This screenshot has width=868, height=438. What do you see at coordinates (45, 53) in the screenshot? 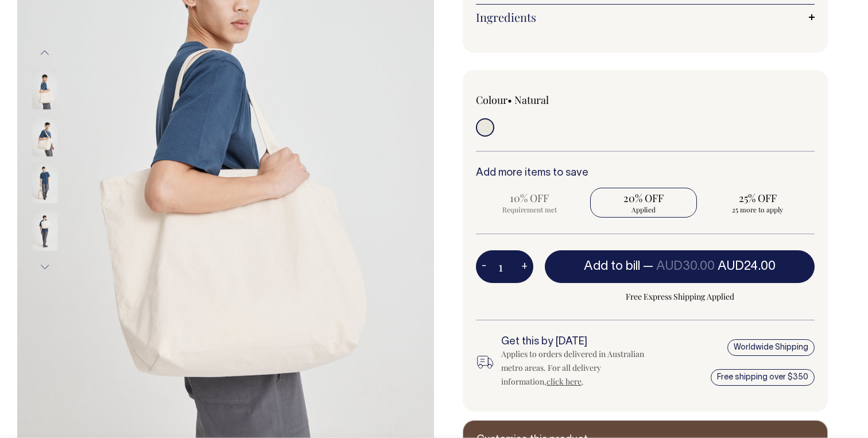
I see `button: Previous` at bounding box center [45, 53].